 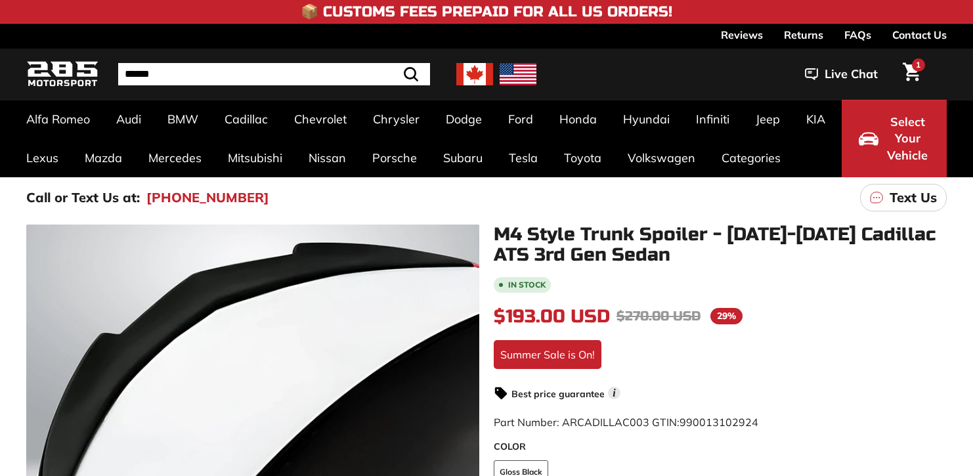 What do you see at coordinates (726, 316) in the screenshot?
I see `span: 29%` at bounding box center [726, 316].